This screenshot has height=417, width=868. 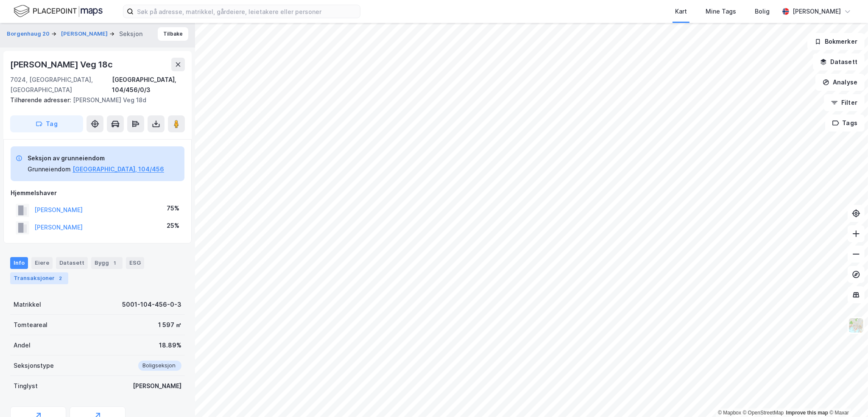 What do you see at coordinates (115, 263) in the screenshot?
I see `div: 1` at bounding box center [115, 263].